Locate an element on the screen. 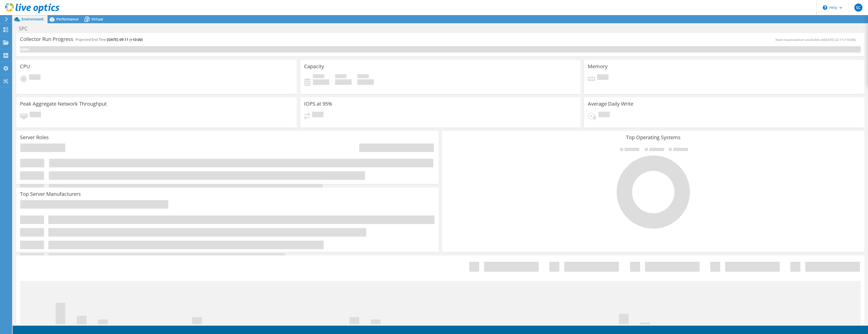  span: Environment is located at coordinates (33, 19).